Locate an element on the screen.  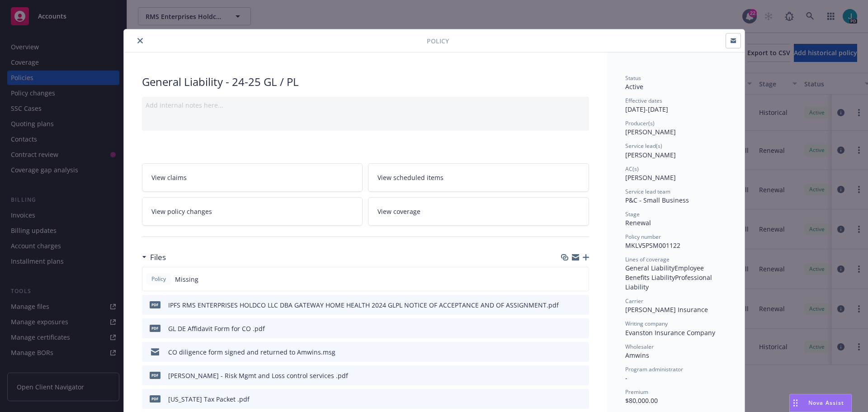
a: View policy changes is located at coordinates (252, 211).